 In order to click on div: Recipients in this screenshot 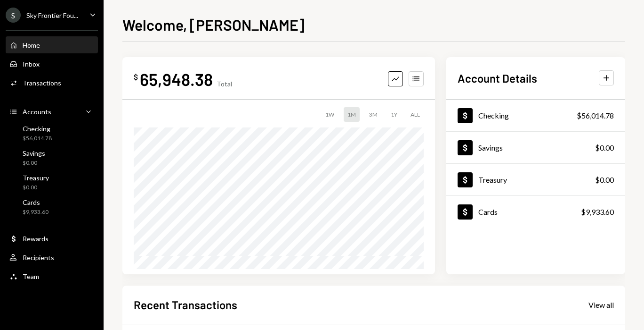, I will do `click(39, 257)`.